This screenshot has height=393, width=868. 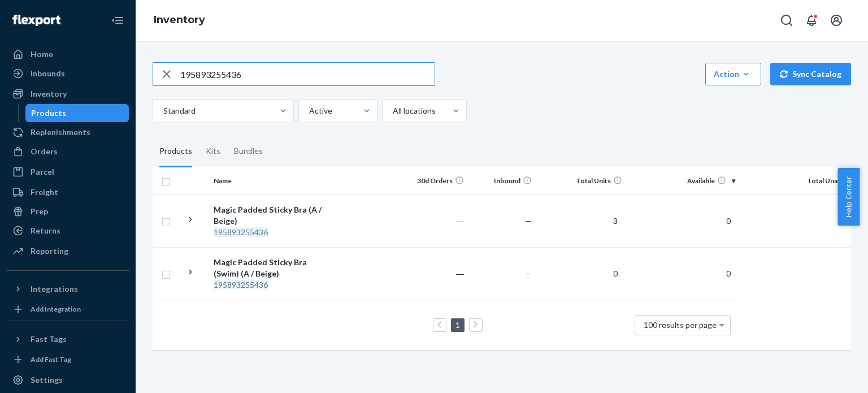 What do you see at coordinates (503, 181) in the screenshot?
I see `th: Inbound` at bounding box center [503, 181].